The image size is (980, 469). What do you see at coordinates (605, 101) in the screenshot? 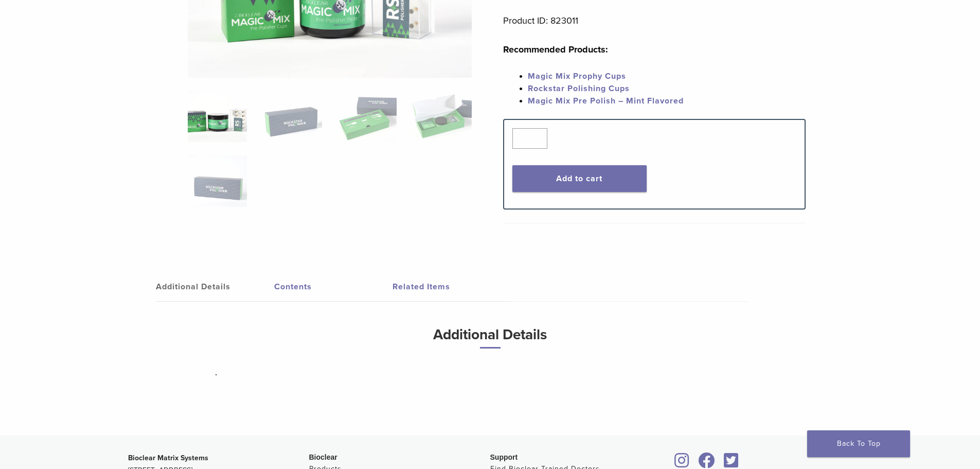
I see `a: Magic Mix Pre Polish – Mint Flavored` at bounding box center [605, 101].